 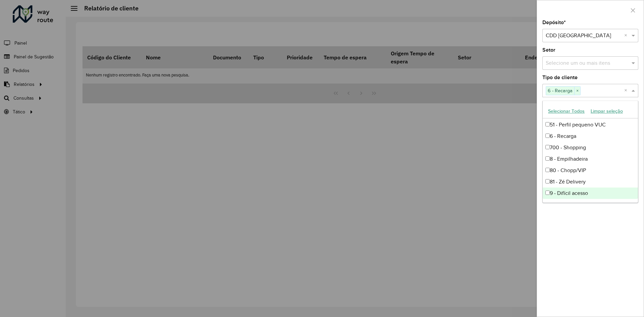 I want to click on div: 51 - Perfil pequeno VUC, so click(x=590, y=125).